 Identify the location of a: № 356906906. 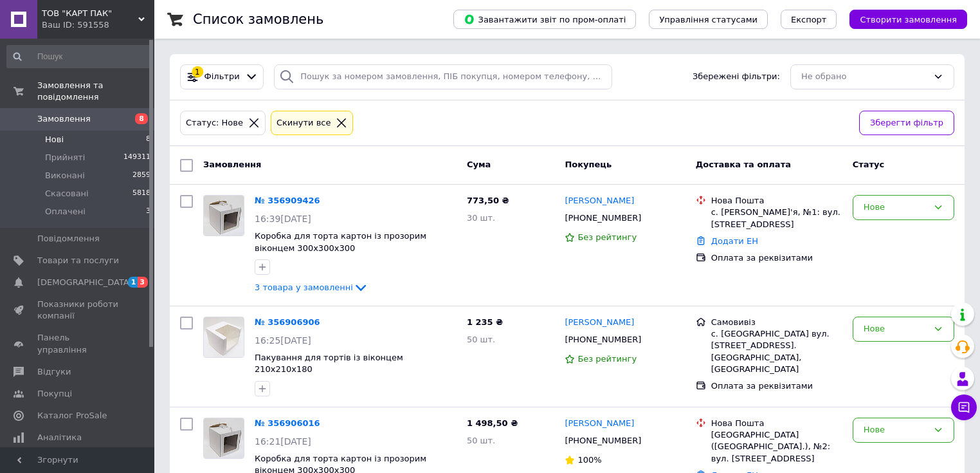
(288, 321).